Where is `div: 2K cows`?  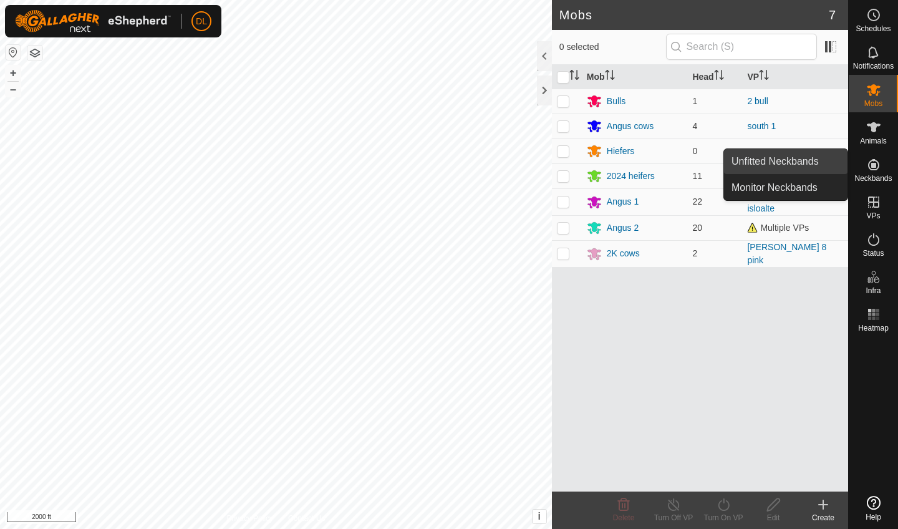
div: 2K cows is located at coordinates (623, 253).